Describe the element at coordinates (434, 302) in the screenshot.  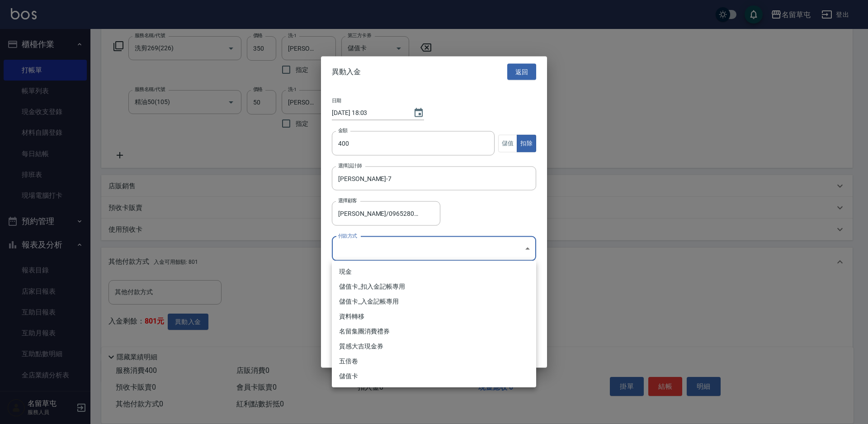
I see `li: 儲值卡_入金記帳專用` at that location.